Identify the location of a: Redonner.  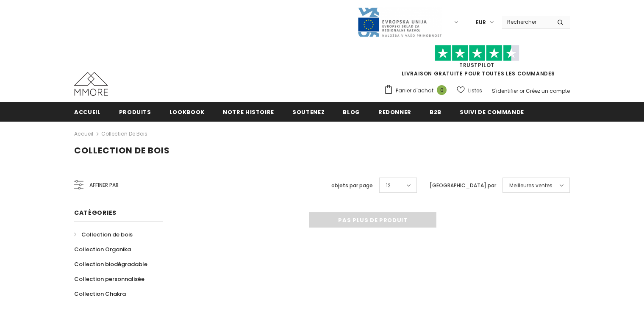
(394, 111).